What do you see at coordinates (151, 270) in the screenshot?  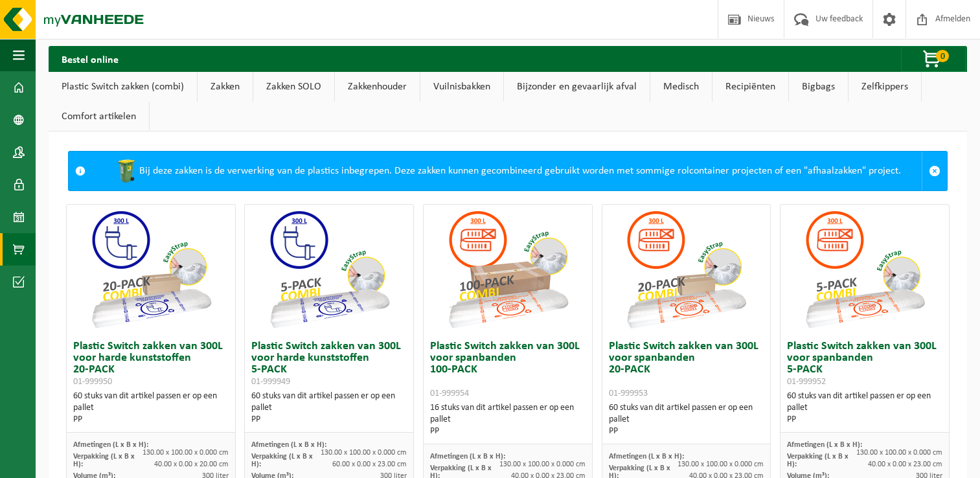 I see `img: 01-999950` at bounding box center [151, 270].